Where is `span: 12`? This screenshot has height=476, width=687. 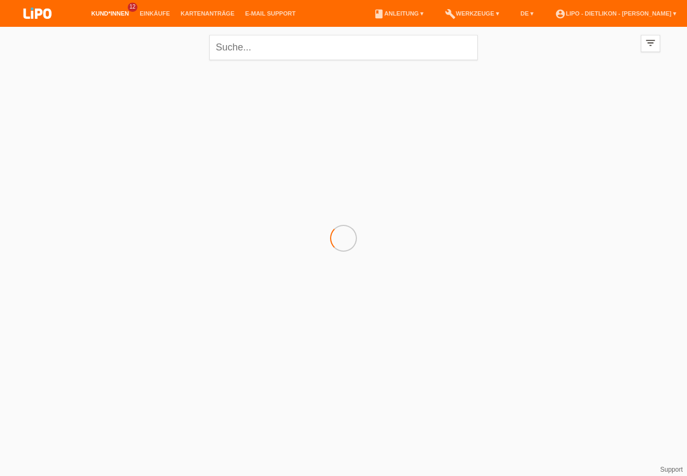
span: 12 is located at coordinates (133, 7).